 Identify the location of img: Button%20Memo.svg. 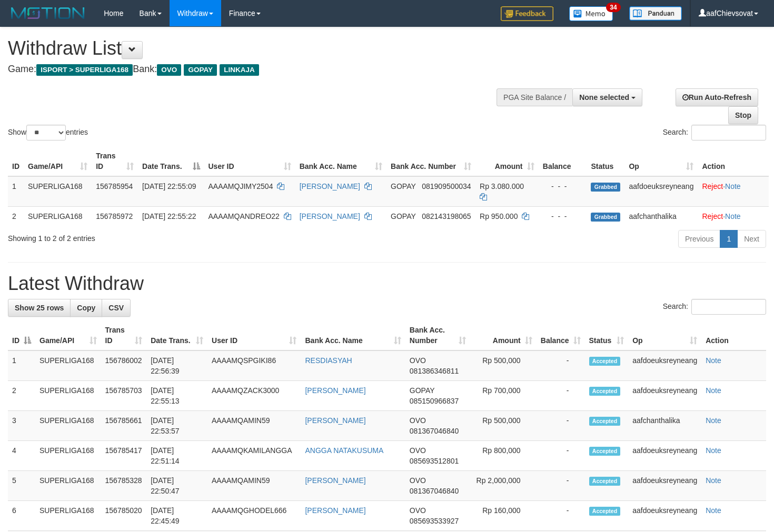
(591, 14).